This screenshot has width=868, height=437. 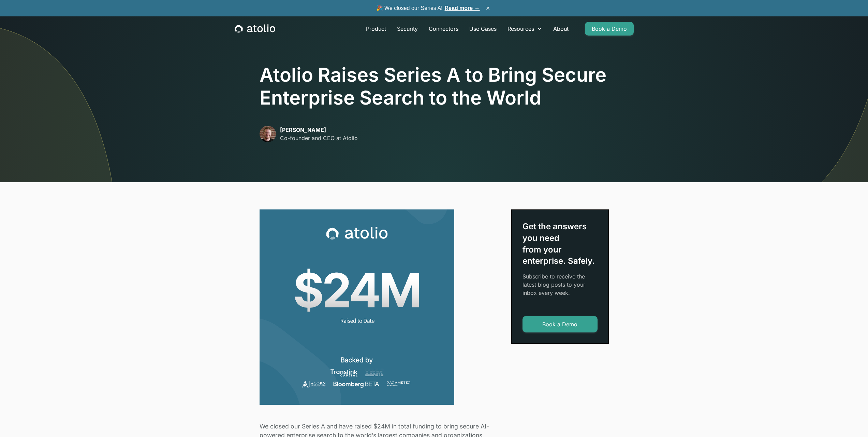 What do you see at coordinates (319, 138) in the screenshot?
I see `p: Co-founder and CEO at Atolio` at bounding box center [319, 138].